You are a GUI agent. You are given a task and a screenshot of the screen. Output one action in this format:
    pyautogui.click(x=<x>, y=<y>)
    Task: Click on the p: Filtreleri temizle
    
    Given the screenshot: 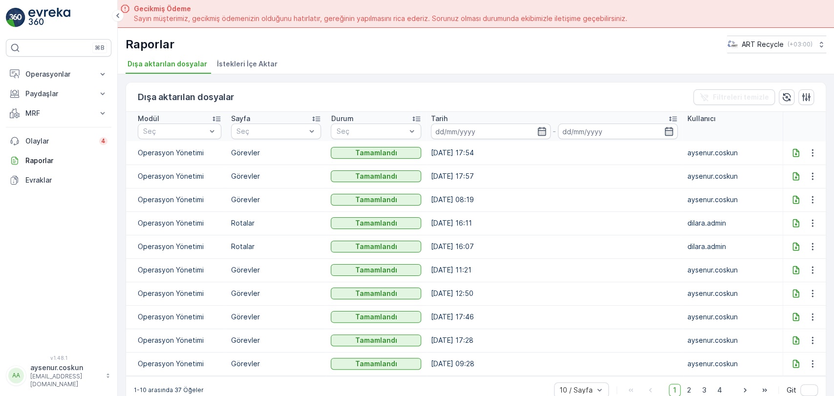 What is the action you would take?
    pyautogui.click(x=741, y=97)
    